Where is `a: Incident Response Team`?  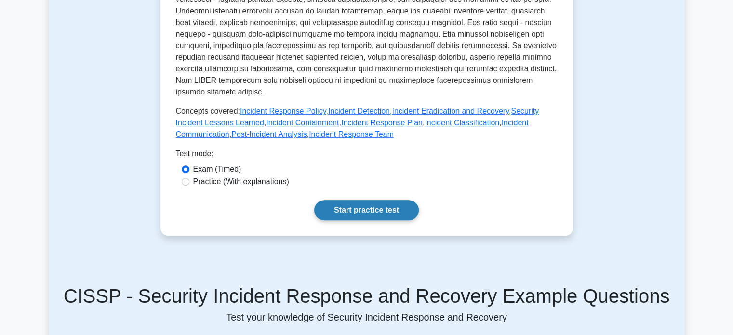
a: Incident Response Team is located at coordinates (351, 134).